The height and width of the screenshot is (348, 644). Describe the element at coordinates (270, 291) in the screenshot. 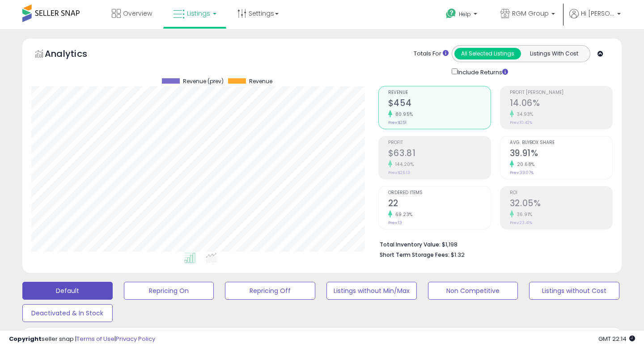

I see `button: Repricing Off` at that location.